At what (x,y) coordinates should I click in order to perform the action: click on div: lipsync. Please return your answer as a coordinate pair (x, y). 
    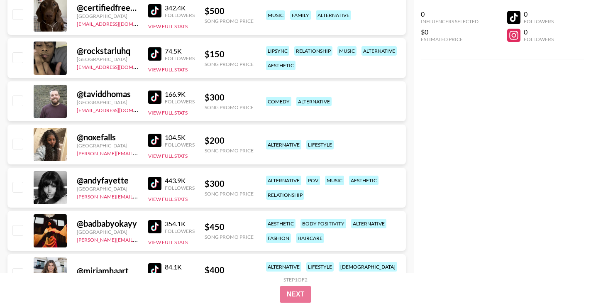
    Looking at the image, I should click on (278, 51).